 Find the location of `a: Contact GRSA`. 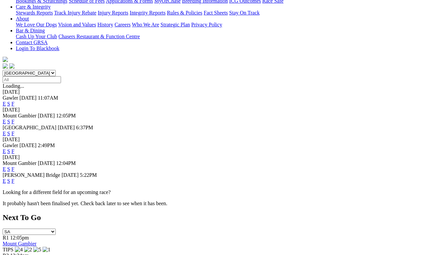

a: Contact GRSA is located at coordinates (32, 42).